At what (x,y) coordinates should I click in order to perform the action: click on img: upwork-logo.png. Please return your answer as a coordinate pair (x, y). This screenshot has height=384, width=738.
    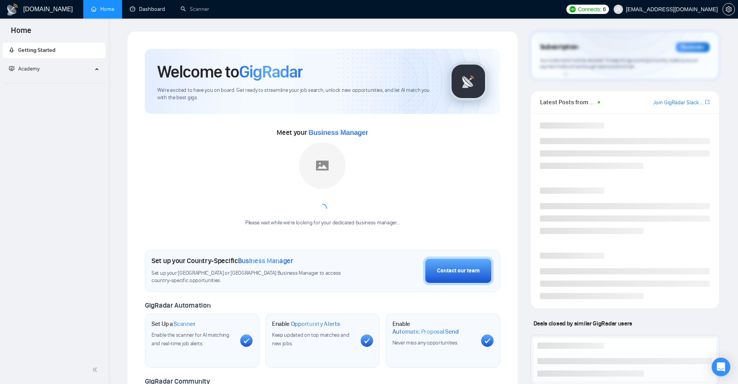
    Looking at the image, I should click on (573, 9).